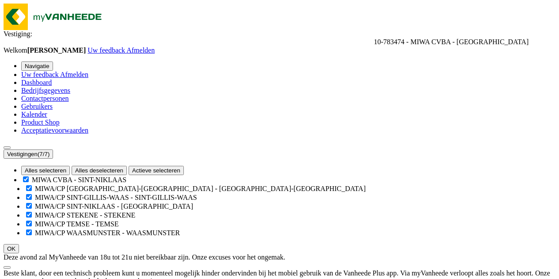 This screenshot has height=279, width=559. Describe the element at coordinates (18, 34) in the screenshot. I see `span: Vestiging:` at that location.